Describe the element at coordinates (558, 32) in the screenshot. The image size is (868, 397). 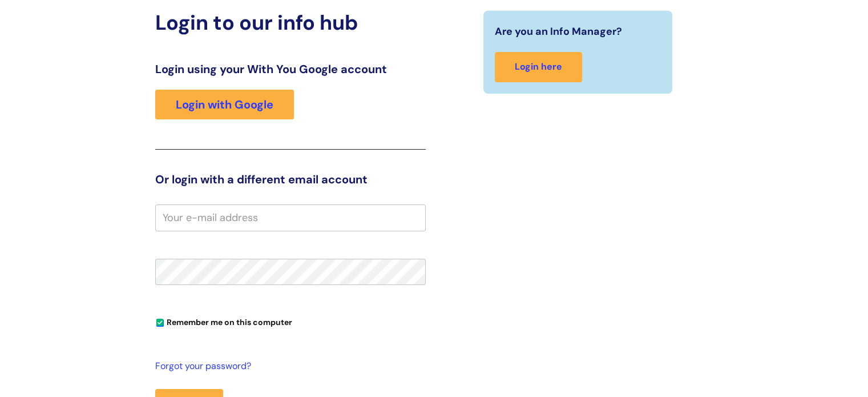
I see `span: Are you an Info Manager?` at that location.